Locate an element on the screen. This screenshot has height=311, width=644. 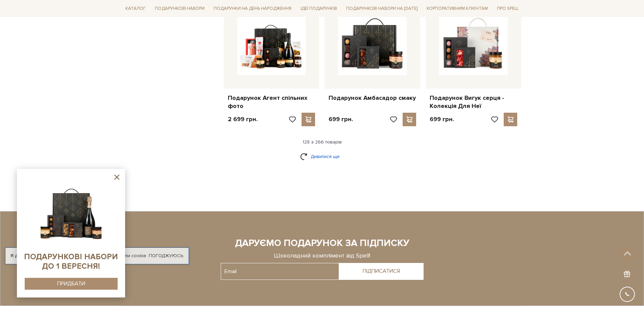
a: Подарунок Вигук серця - Колекція Для Неї is located at coordinates (473, 102).